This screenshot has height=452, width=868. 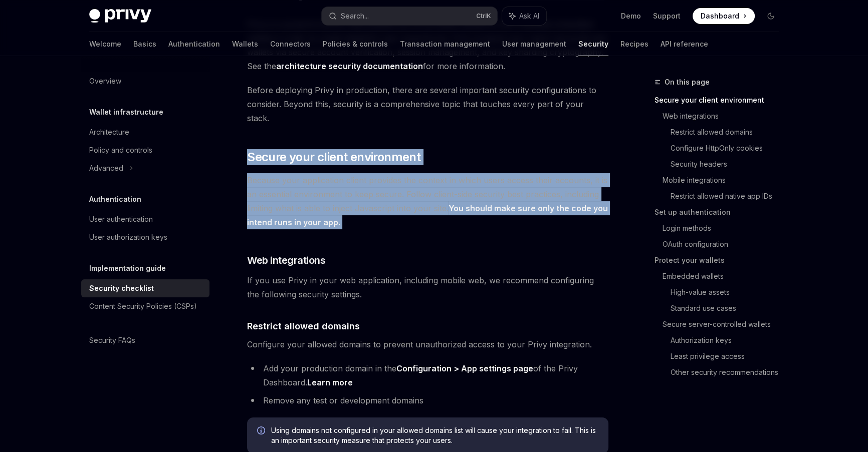 What do you see at coordinates (146, 219) in the screenshot?
I see `a: User authentication` at bounding box center [146, 219].